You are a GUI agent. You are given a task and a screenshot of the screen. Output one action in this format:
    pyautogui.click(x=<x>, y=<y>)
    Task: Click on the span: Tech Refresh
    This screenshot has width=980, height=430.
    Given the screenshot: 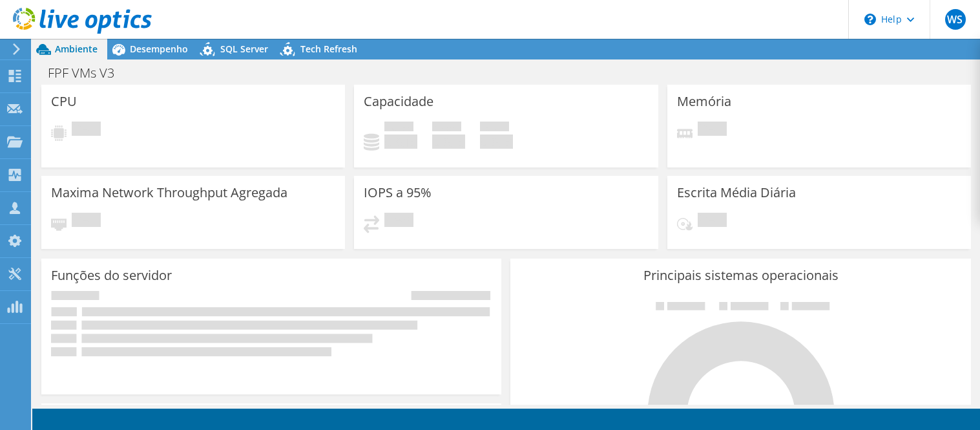 What is the action you would take?
    pyautogui.click(x=329, y=49)
    